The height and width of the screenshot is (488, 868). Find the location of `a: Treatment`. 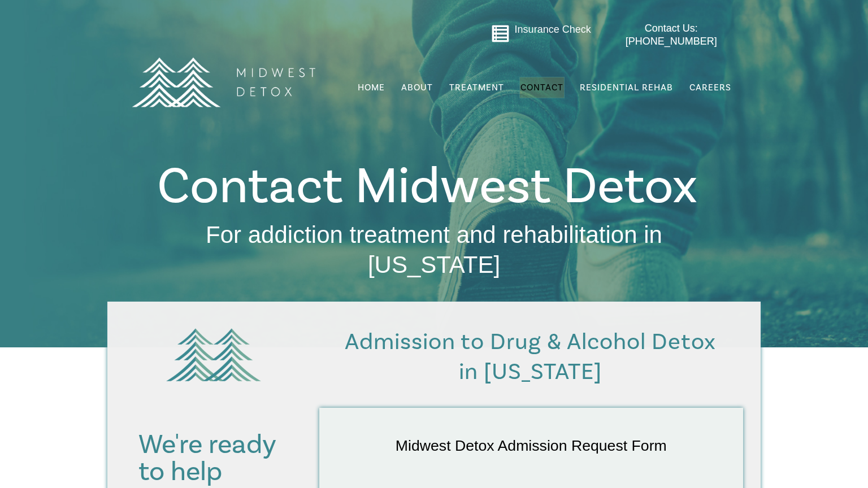

a: Treatment is located at coordinates (476, 88).